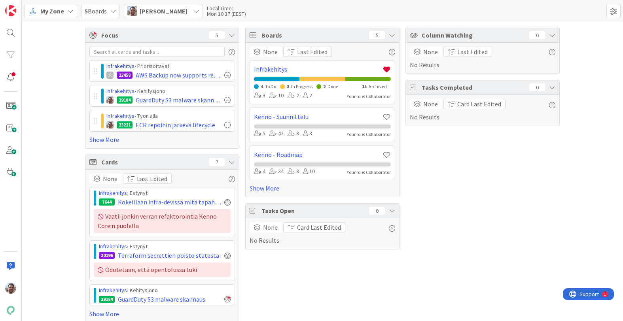  What do you see at coordinates (11, 11) in the screenshot?
I see `img: Visit kanbanzone.com` at bounding box center [11, 11].